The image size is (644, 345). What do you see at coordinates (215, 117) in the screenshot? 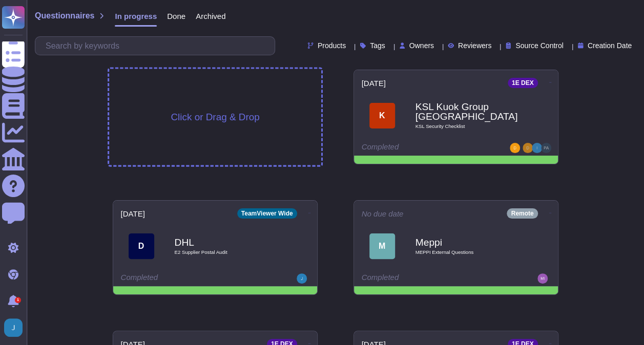
I see `span: Click or Drag & Drop` at bounding box center [215, 117].